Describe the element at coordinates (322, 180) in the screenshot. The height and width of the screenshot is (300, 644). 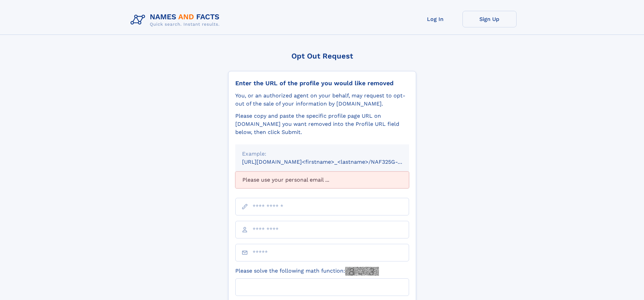
I see `div: Please use your personal email ...` at that location.